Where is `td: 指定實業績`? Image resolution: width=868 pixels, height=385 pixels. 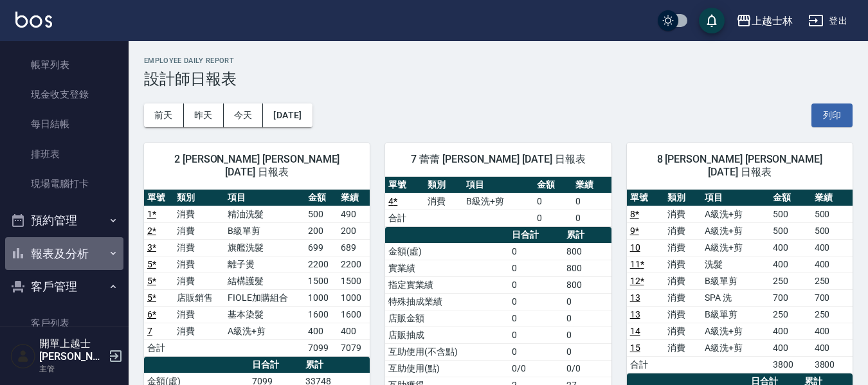
td: 指定實業績 is located at coordinates (447, 285).